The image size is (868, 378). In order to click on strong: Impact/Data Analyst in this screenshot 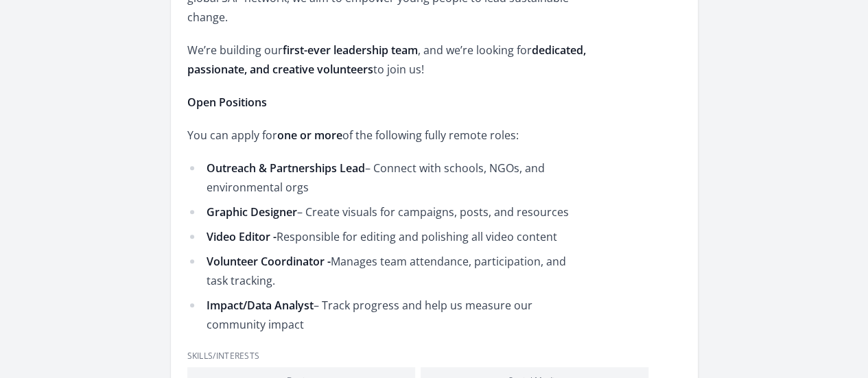, I will do `click(260, 305)`.